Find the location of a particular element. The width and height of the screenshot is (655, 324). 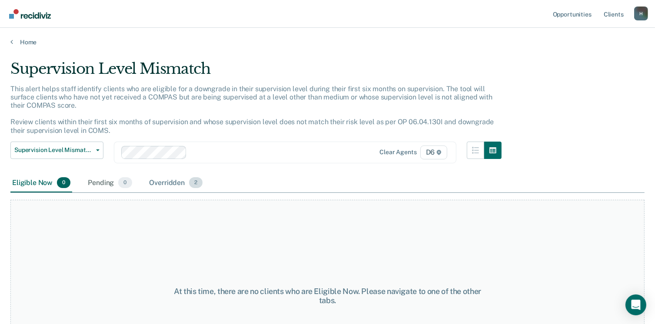

p: This alert helps staff identify clients who are eligible for a downgrade in their supervision lev... is located at coordinates (252, 110).